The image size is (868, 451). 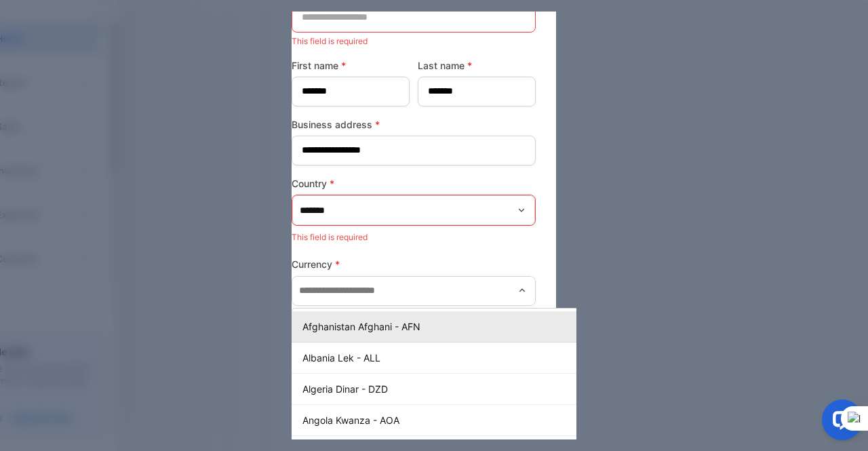 What do you see at coordinates (31, 26) in the screenshot?
I see `button: Open LiveChat chat widget` at bounding box center [31, 26].